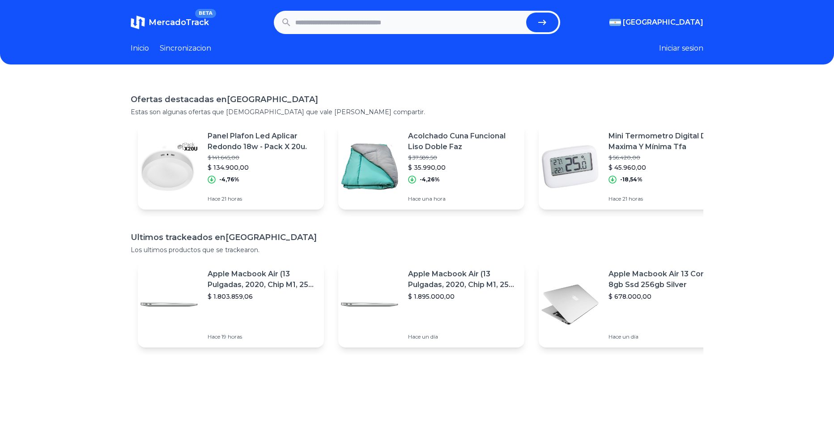 Image resolution: width=834 pixels, height=425 pixels. I want to click on button: Iniciar sesion, so click(681, 48).